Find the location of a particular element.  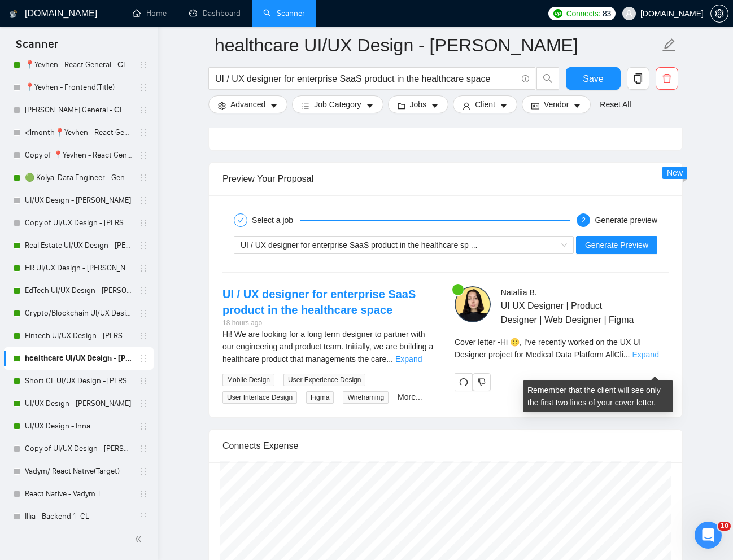

div: 18 hours ago is located at coordinates (329, 323).